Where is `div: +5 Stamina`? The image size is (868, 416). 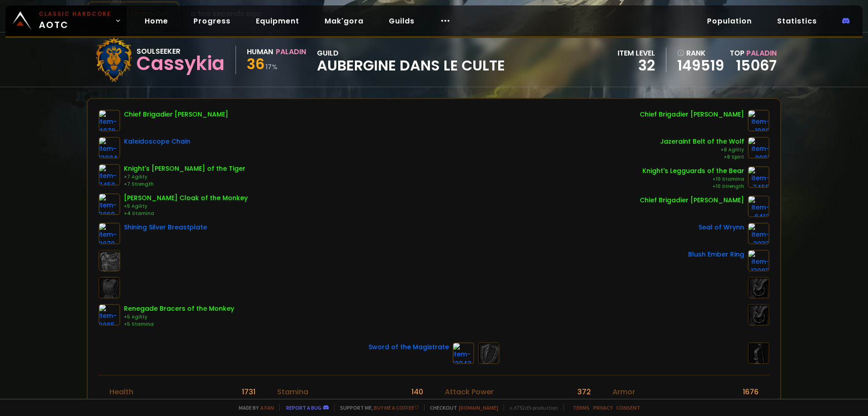 div: +5 Stamina is located at coordinates (179, 325).